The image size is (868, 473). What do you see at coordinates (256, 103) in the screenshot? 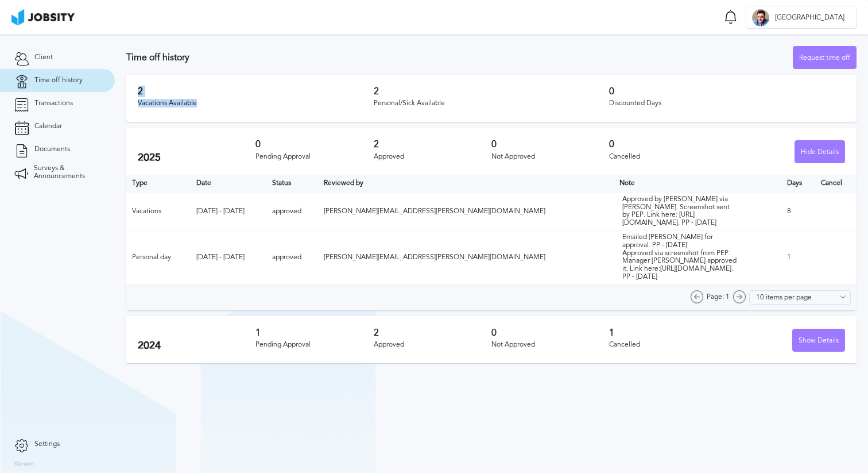
I see `div: Vacations Available` at bounding box center [256, 103].